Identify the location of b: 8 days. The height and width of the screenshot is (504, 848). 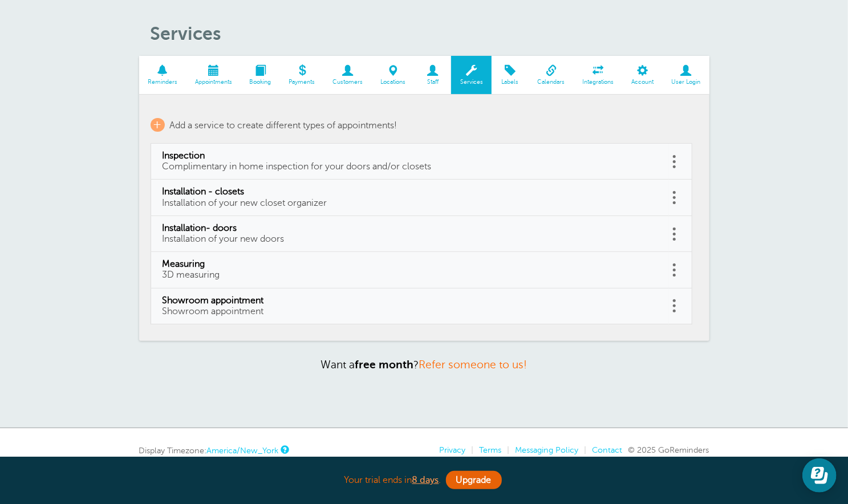
(426, 480).